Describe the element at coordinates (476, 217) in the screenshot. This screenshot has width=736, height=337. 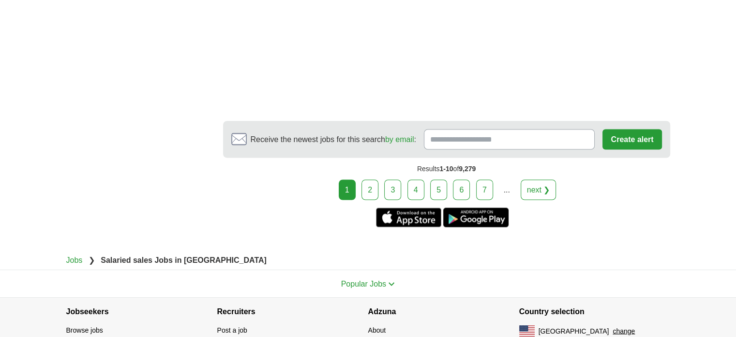
I see `a: Get the Android app` at that location.